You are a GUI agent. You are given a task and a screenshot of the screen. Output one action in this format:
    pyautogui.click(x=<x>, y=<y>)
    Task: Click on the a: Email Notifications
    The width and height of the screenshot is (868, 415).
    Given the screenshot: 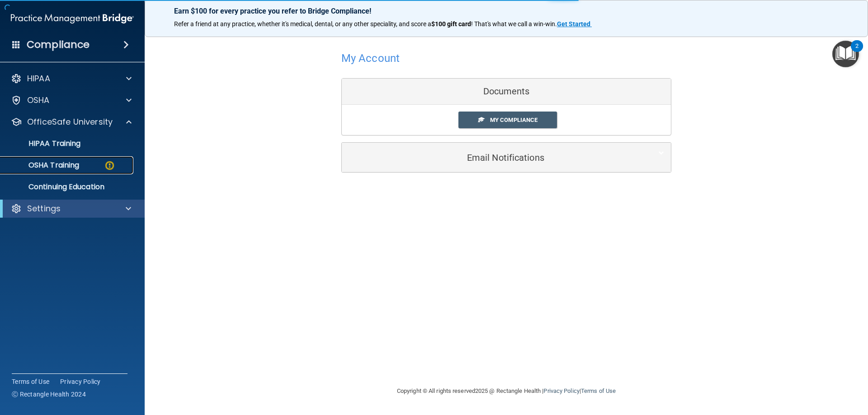 What is the action you would take?
    pyautogui.click(x=506, y=157)
    